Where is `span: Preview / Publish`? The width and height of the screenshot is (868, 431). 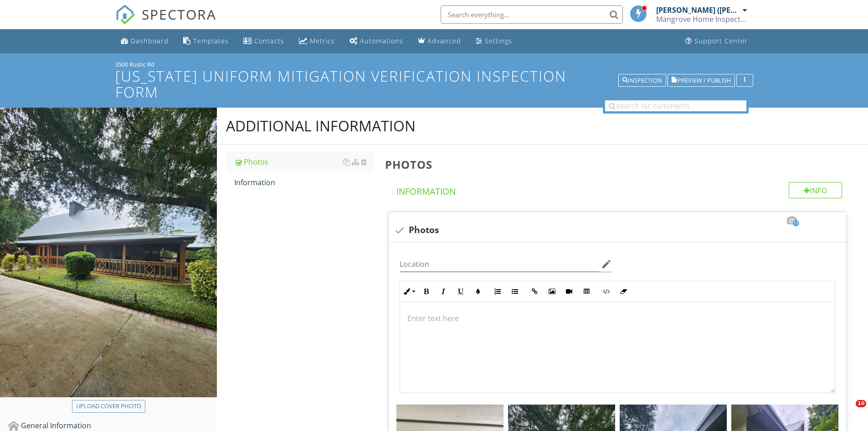 span: Preview / Publish is located at coordinates (704, 80).